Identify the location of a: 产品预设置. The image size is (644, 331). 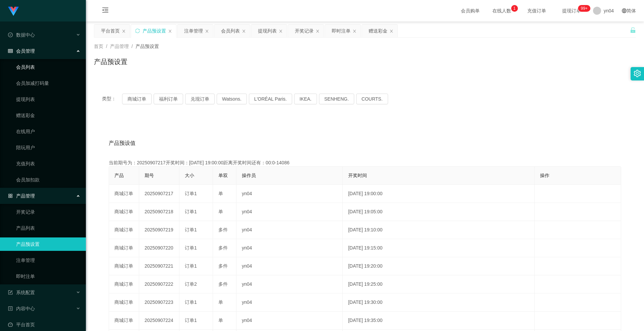
(48, 245).